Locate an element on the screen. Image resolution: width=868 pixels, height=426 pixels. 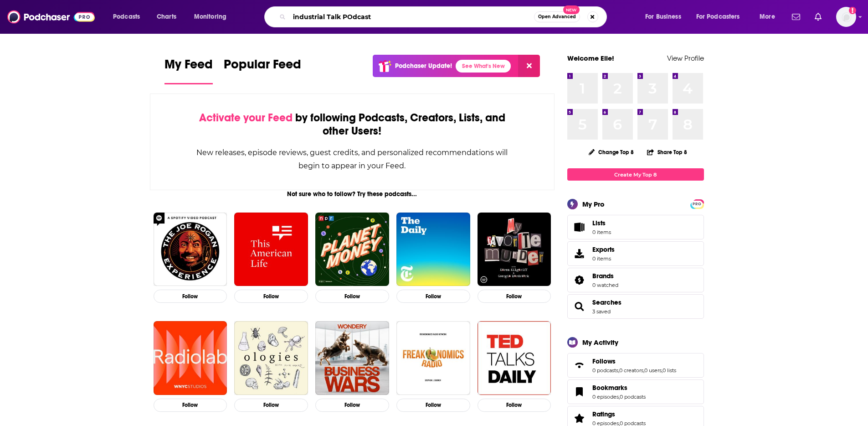
a: Welcome Elle! is located at coordinates (590, 58).